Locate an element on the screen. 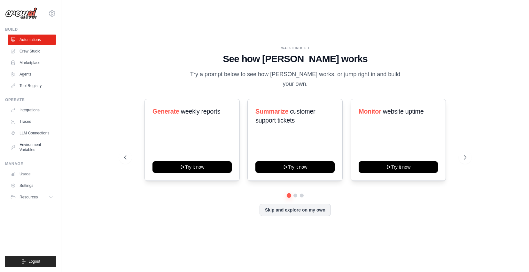  a: Agents is located at coordinates (32, 74).